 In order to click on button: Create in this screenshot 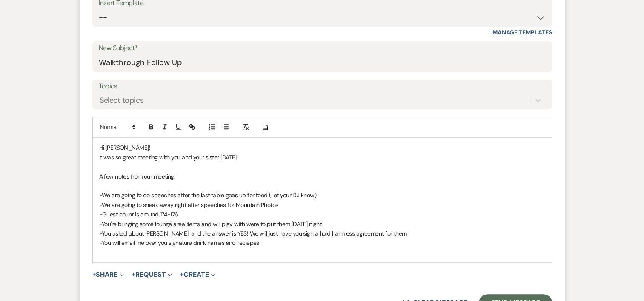, I will do `click(198, 275)`.